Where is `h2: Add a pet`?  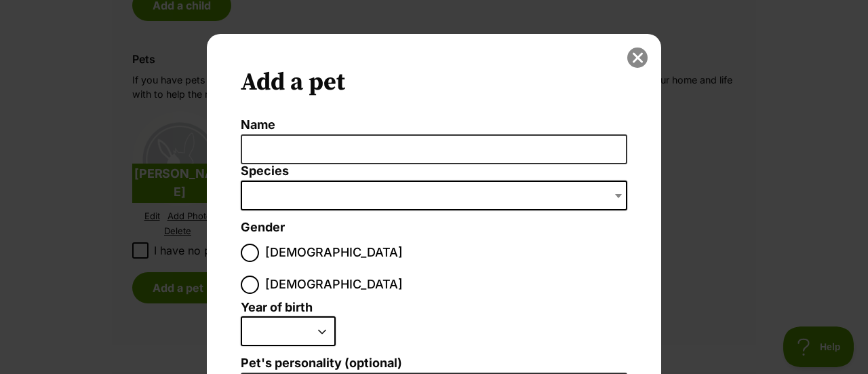 h2: Add a pet is located at coordinates (434, 83).